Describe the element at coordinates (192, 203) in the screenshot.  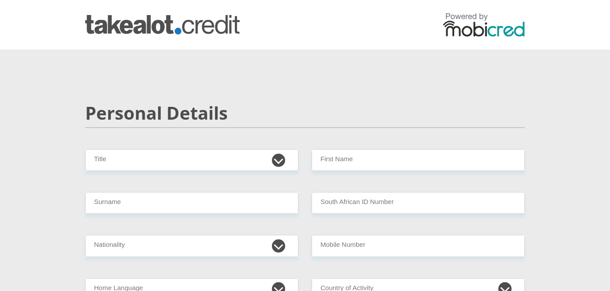
I see `input: Surname` at that location.